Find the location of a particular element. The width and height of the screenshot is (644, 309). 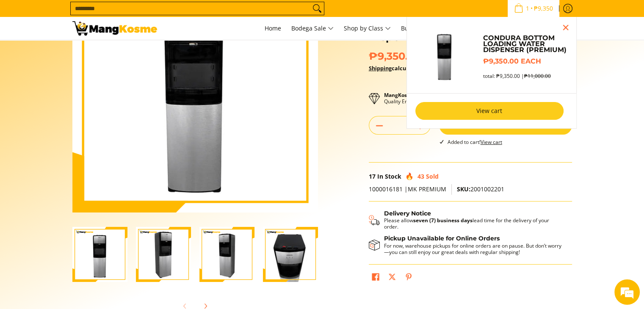

span: 17 is located at coordinates (372, 176).